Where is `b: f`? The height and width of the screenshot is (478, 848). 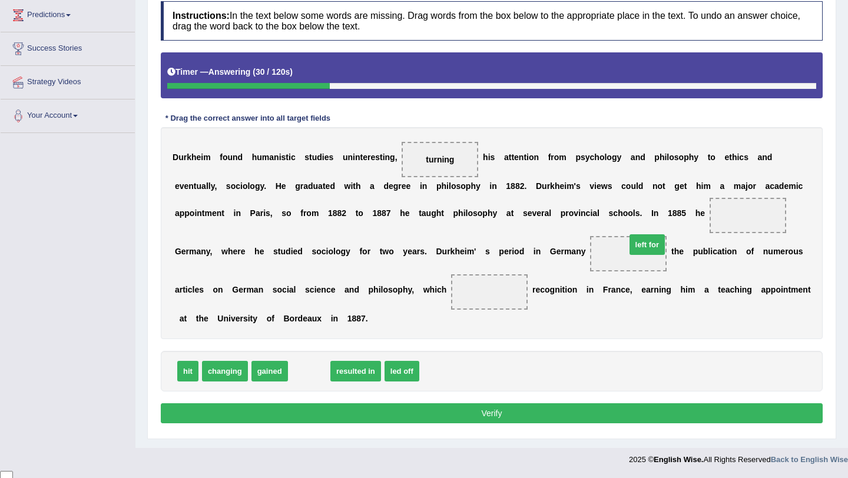 b: f is located at coordinates (550, 157).